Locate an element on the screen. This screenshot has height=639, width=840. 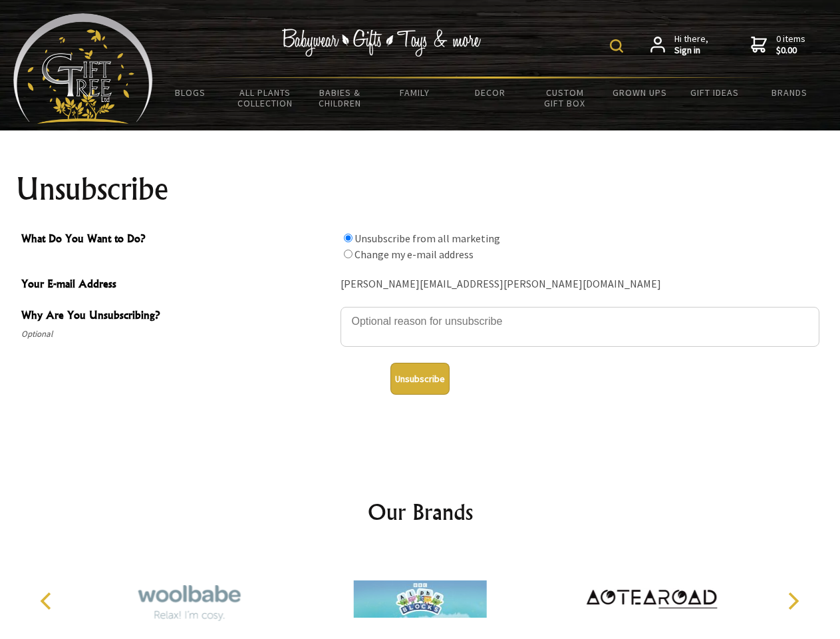
textarea: Why Are You Unsubscribing? is located at coordinates (580, 326).